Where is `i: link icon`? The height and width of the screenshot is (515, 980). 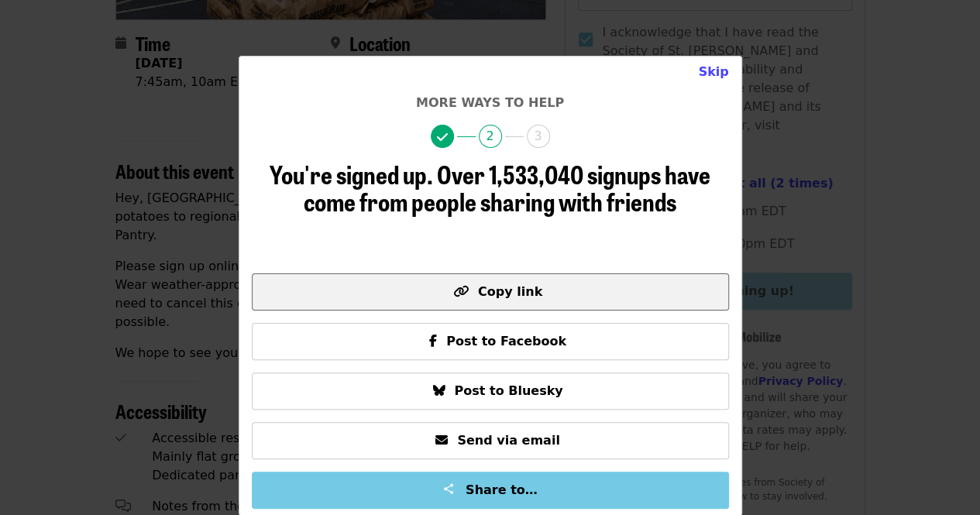 i: link icon is located at coordinates (461, 291).